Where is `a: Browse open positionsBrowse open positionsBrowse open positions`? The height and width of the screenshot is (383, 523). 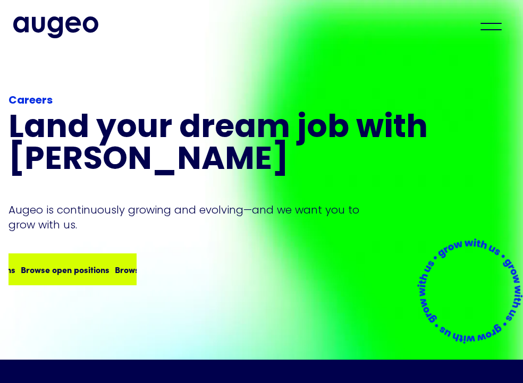
a: Browse open positionsBrowse open positionsBrowse open positions is located at coordinates (72, 269).